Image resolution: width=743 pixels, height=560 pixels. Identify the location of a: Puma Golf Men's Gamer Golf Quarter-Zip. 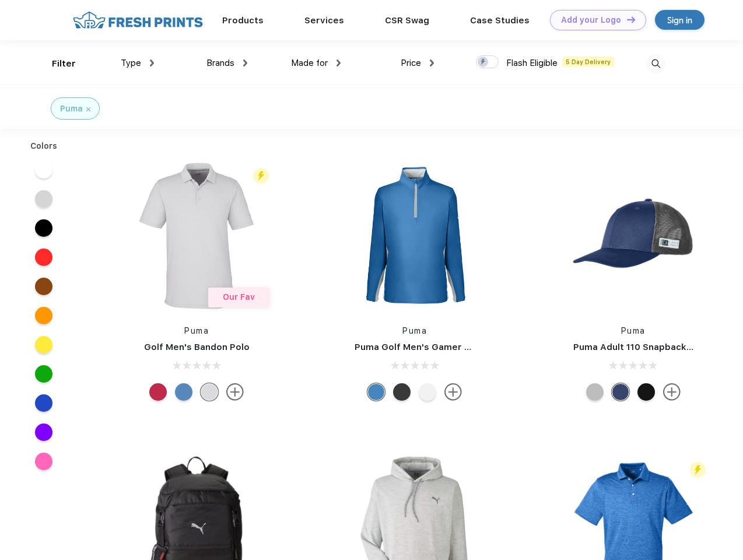
(447, 347).